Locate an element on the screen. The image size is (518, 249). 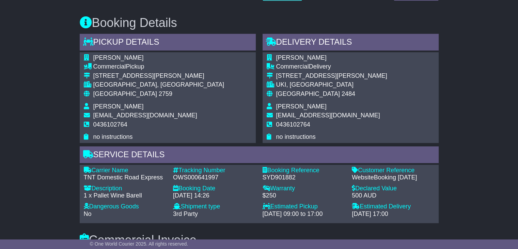
div: Estimated Pickup is located at coordinates (304, 207).